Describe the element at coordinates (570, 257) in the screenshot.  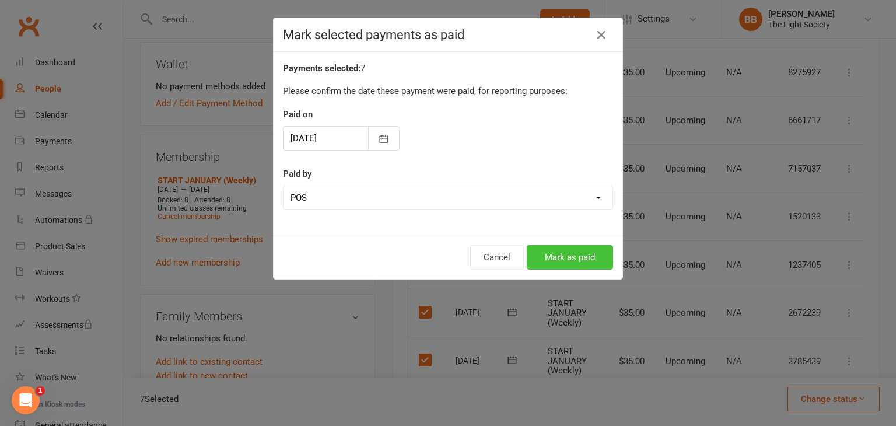
I see `button: Mark as paid` at that location.